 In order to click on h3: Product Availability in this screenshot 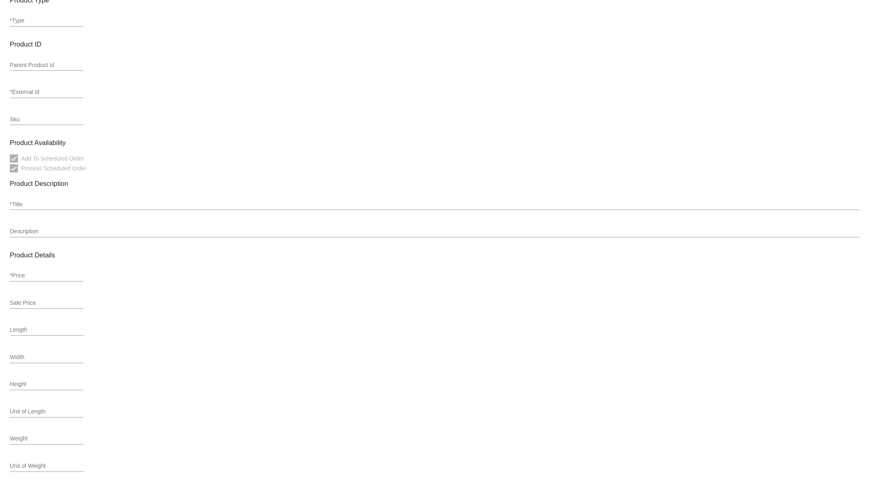, I will do `click(435, 143)`.